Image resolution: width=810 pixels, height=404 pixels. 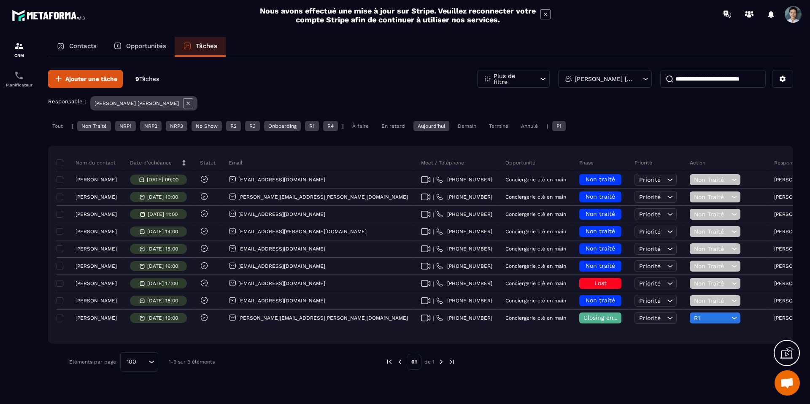 I want to click on div: Search for option, so click(x=139, y=362).